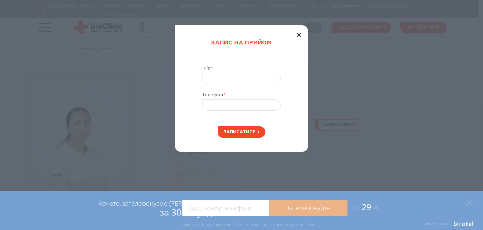 This screenshot has height=230, width=483. I want to click on span: 00:, so click(357, 208).